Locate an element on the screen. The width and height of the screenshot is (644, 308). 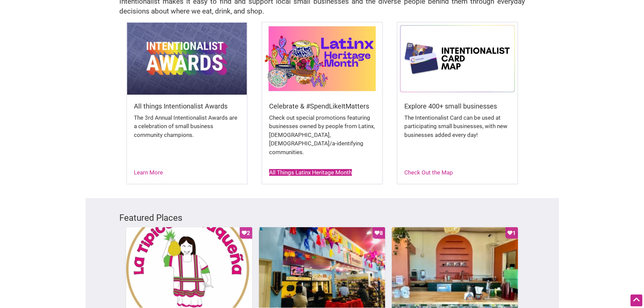
div: The 3rd Annual Intentionalist Awards are a celebration of small business community champions. is located at coordinates (187, 130).